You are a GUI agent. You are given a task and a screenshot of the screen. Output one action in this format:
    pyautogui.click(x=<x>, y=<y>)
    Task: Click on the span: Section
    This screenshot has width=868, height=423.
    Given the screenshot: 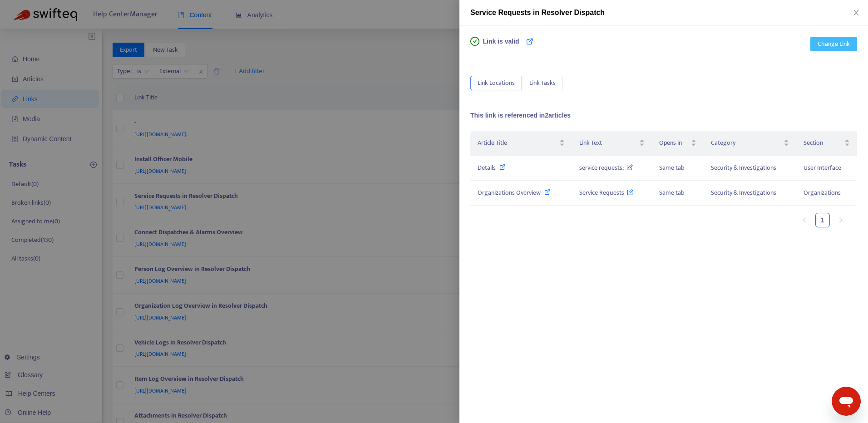 What is the action you would take?
    pyautogui.click(x=823, y=143)
    